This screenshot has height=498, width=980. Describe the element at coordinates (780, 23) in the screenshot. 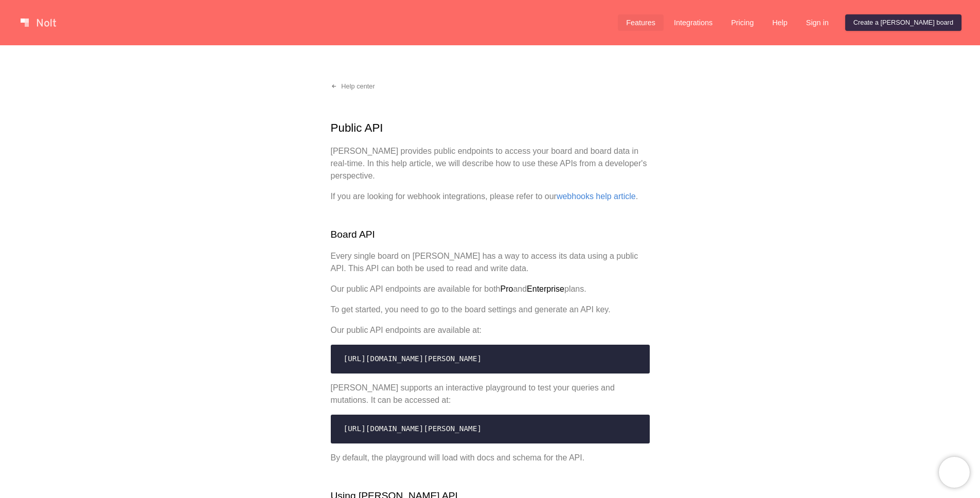

I see `a: Help` at that location.